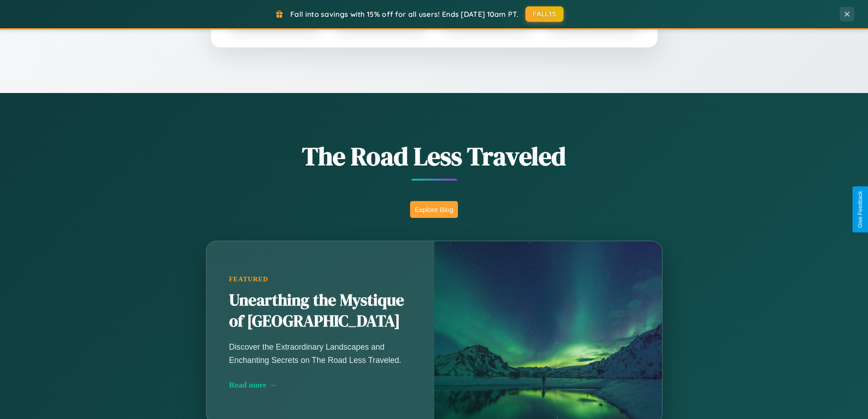  What do you see at coordinates (860, 210) in the screenshot?
I see `div: Give Feedback` at bounding box center [860, 210].